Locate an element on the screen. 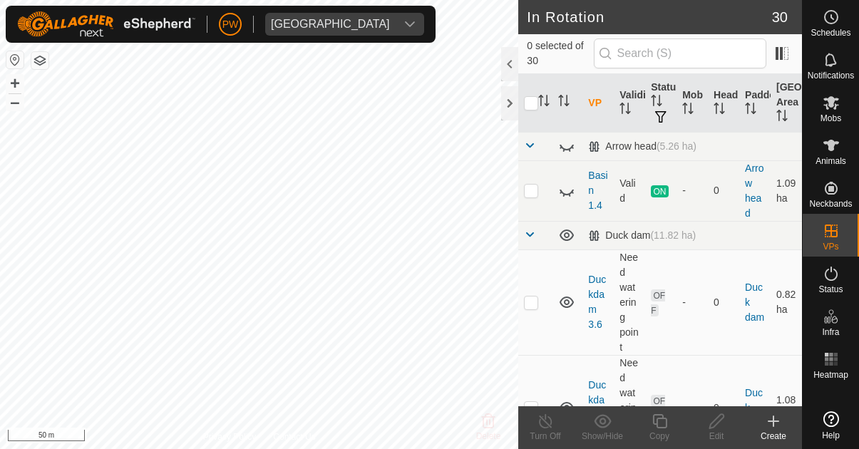  img: Gallagher Logo is located at coordinates (106, 24).